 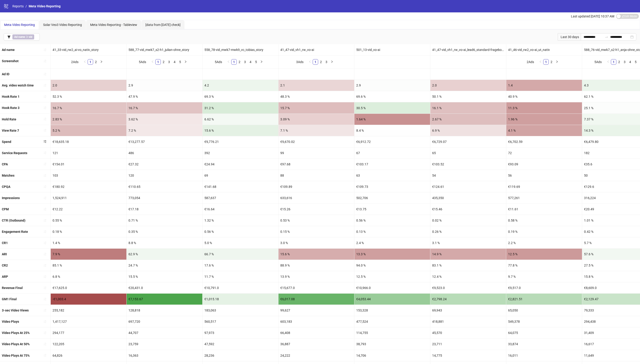 What do you see at coordinates (88, 119) in the screenshot?
I see `div: 2.83 %` at bounding box center [88, 119].